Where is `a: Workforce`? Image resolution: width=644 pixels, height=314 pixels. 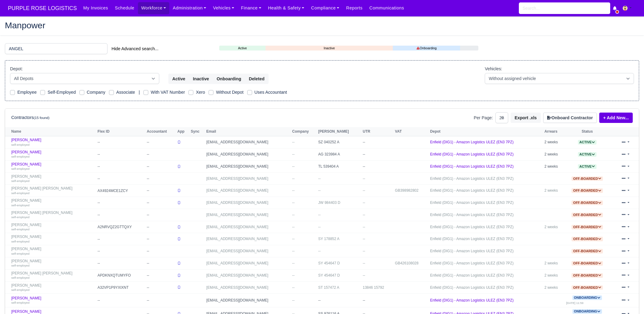 a: Workforce is located at coordinates (153, 8).